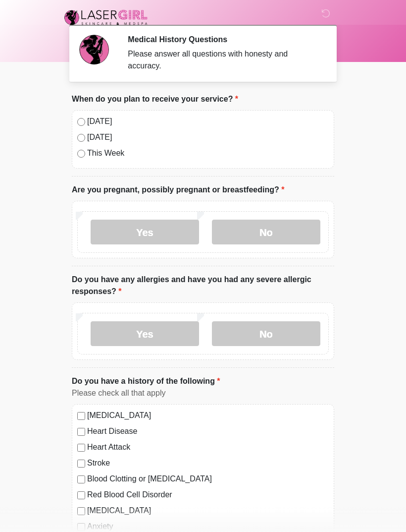 The height and width of the screenshot is (532, 406). What do you see at coordinates (106, 17) in the screenshot?
I see `img: Laser Girl Med Spa LLC Logo` at bounding box center [106, 17].